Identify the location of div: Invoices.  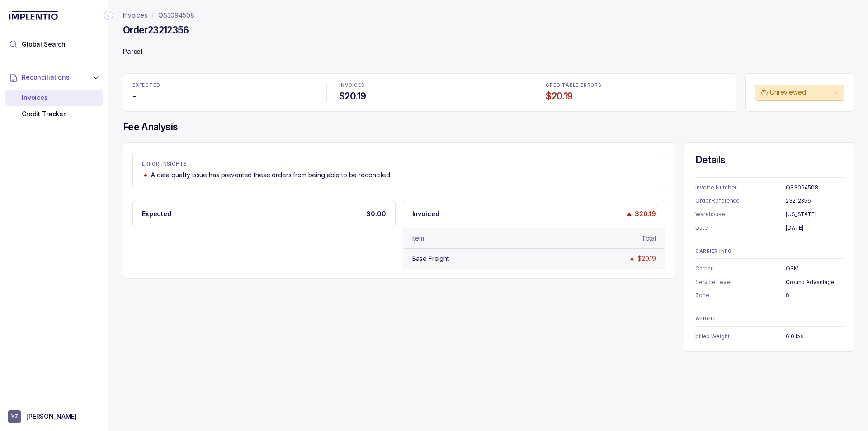
(54, 98).